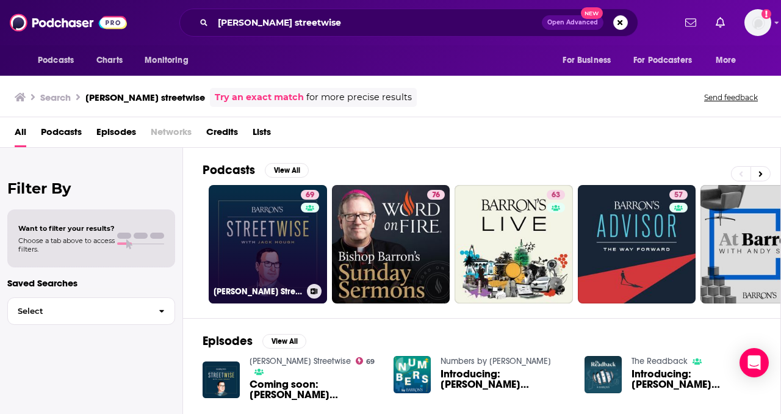 The image size is (781, 414). Describe the element at coordinates (496, 361) in the screenshot. I see `a: Numbers by Barron's` at that location.